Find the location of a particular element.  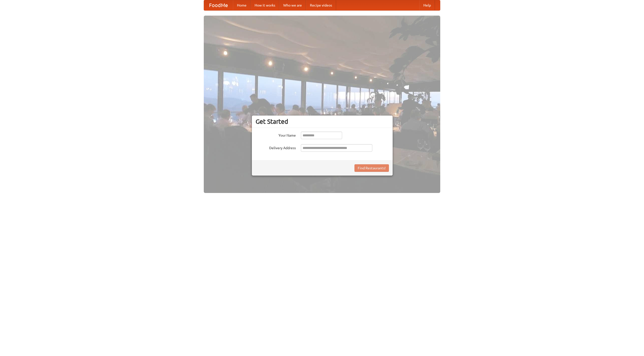

a: Recipe videos is located at coordinates (321, 5).